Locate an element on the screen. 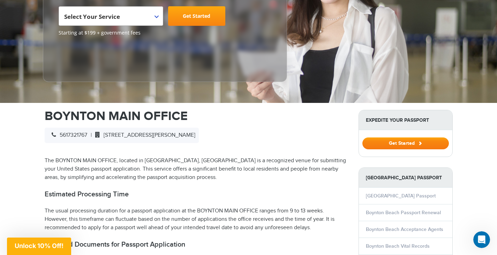 Image resolution: width=497 pixels, height=255 pixels. a: Boynton Beach Acceptance Agents is located at coordinates (405, 229).